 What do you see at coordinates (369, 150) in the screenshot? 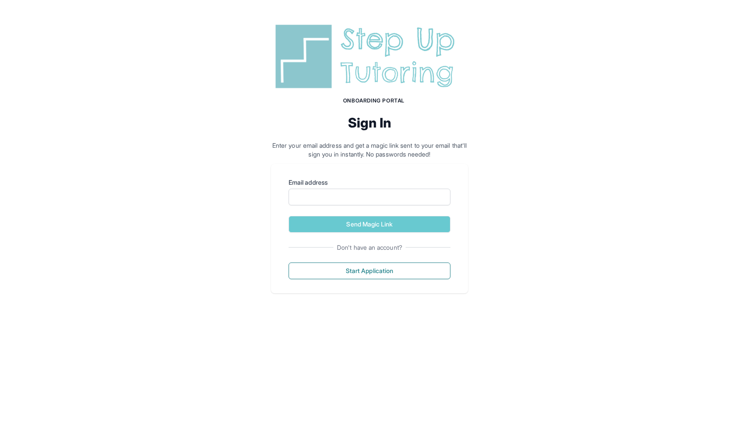
I see `p: Enter your email address and get a magic link sent to your email that'll sign you in instantly. N...` at bounding box center [369, 150].